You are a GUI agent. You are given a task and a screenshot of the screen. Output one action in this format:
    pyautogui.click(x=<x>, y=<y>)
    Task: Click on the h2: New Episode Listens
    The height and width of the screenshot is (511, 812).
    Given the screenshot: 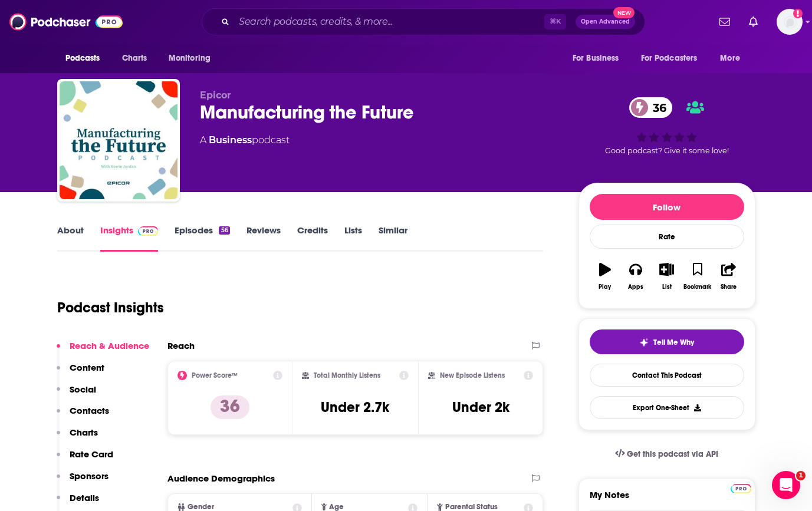 What is the action you would take?
    pyautogui.click(x=472, y=376)
    